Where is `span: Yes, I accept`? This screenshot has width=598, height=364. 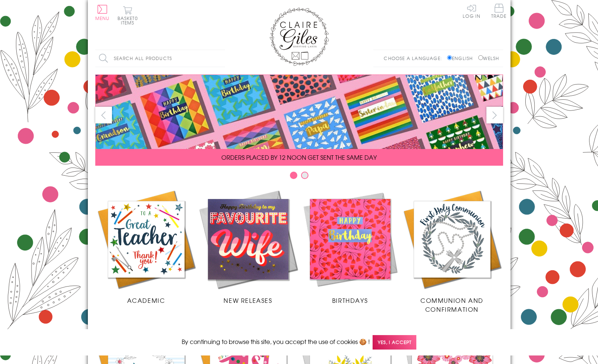
span: Yes, I accept is located at coordinates (394, 342).